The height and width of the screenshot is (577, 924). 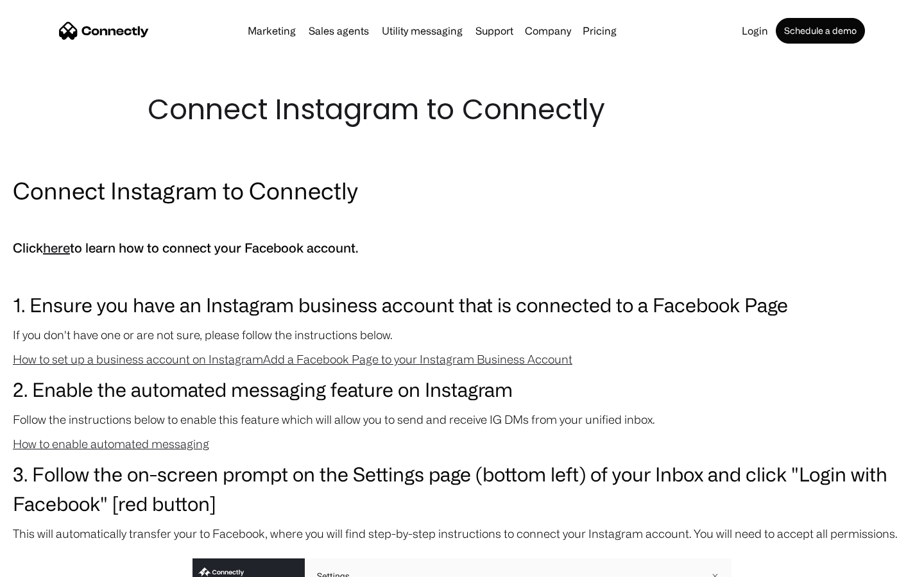 I want to click on p: This will automatically transfer your to Facebook, where you will find step-by-step instructions ..., so click(x=462, y=534).